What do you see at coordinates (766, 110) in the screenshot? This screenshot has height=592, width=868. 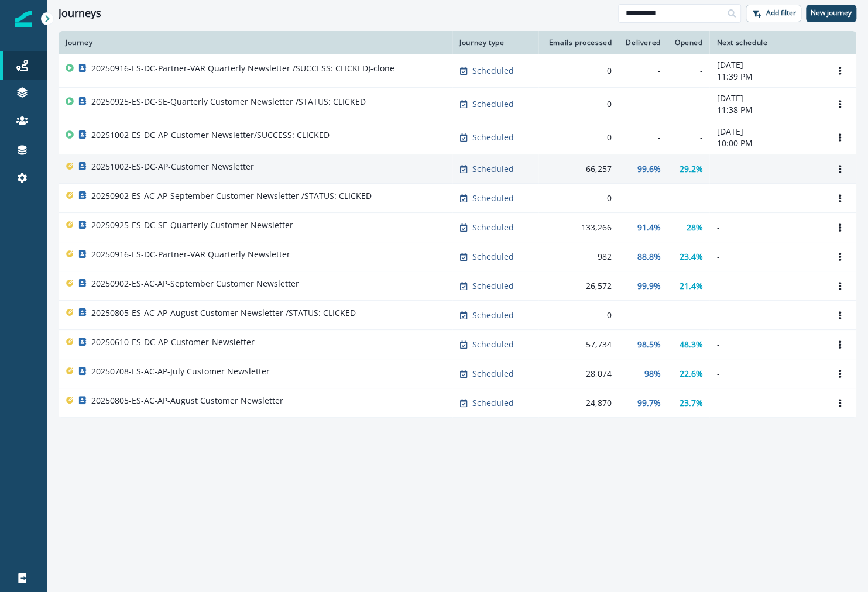 I see `p: 11:38 PM` at bounding box center [766, 110].